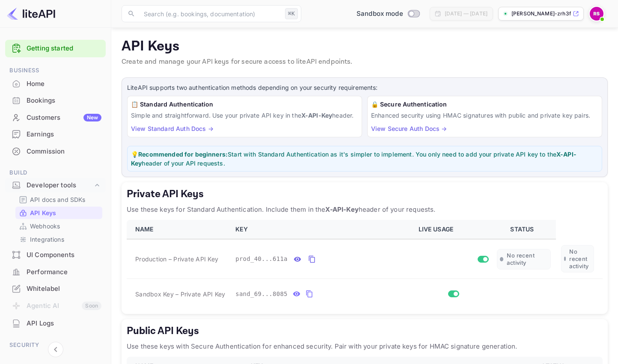 This screenshot has width=618, height=364. What do you see at coordinates (292, 13) in the screenshot?
I see `div: ⌘K` at bounding box center [292, 13].